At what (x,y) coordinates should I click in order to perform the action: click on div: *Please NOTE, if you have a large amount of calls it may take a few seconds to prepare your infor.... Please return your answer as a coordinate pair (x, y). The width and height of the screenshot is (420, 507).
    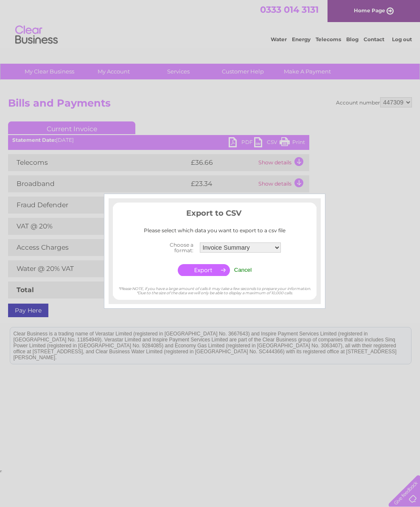
    Looking at the image, I should click on (215, 286).